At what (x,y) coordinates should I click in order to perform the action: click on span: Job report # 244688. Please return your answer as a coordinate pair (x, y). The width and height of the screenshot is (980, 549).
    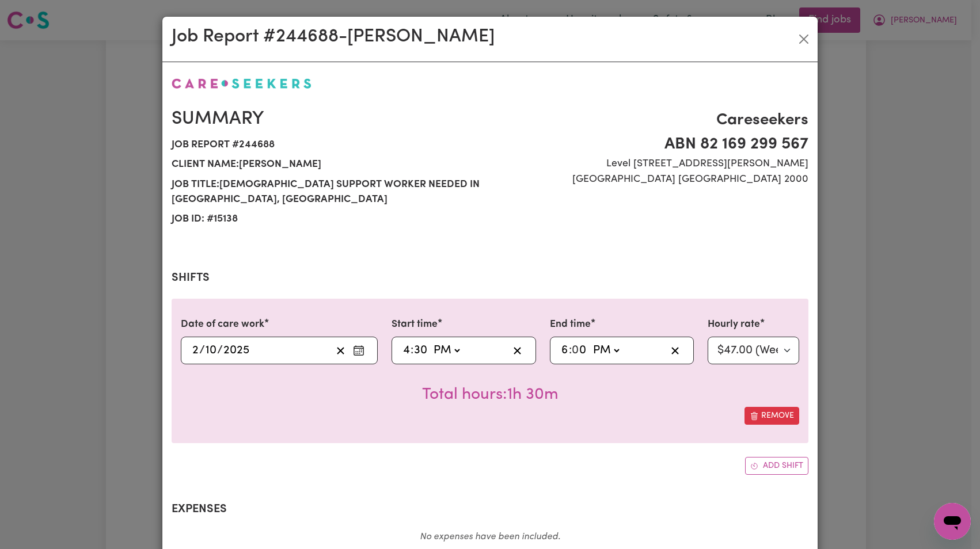
    Looking at the image, I should click on (327, 145).